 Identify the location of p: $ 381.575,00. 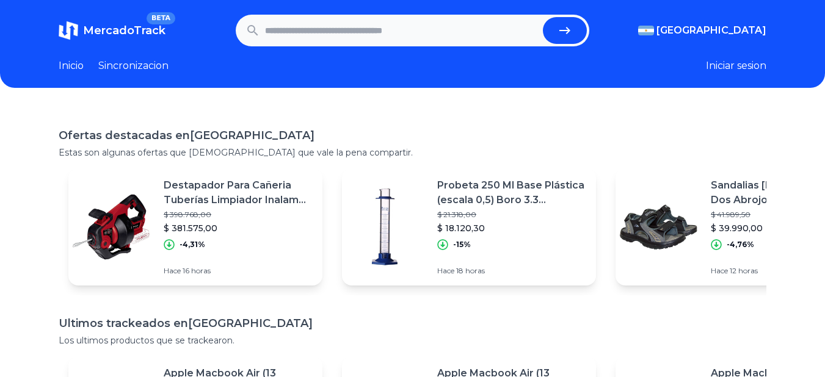
(238, 228).